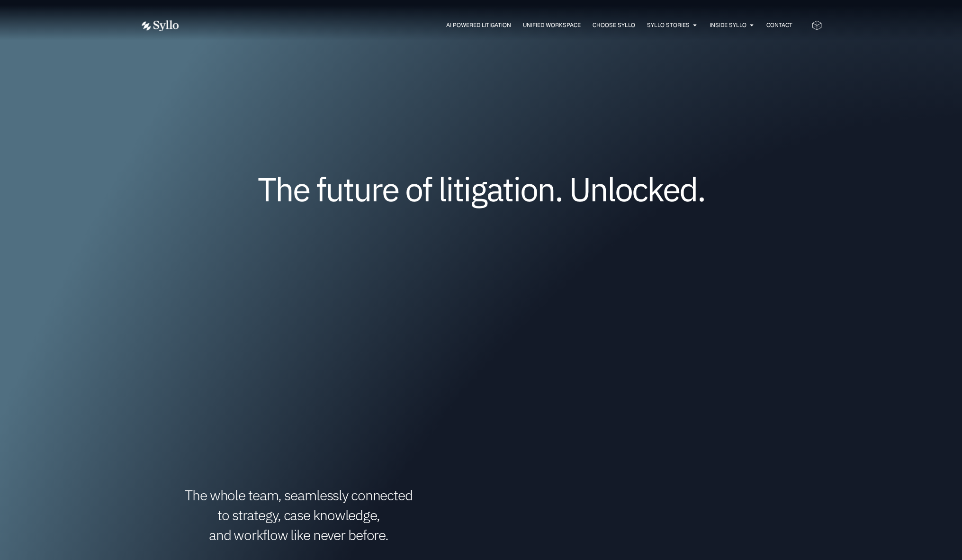  Describe the element at coordinates (481, 189) in the screenshot. I see `h1: The future of litigation. Unlocked.` at that location.